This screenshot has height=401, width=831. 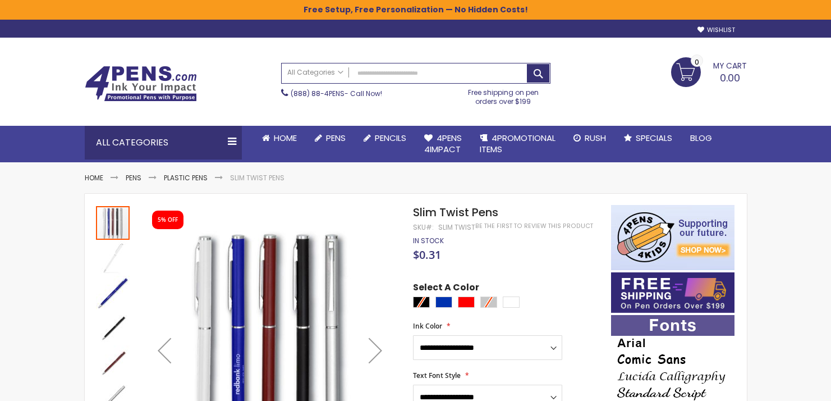 I want to click on span: Select A Color, so click(x=446, y=289).